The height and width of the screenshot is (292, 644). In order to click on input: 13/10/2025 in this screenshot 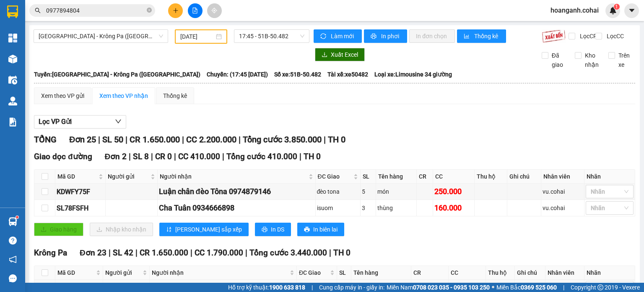, I will do `click(197, 36)`.